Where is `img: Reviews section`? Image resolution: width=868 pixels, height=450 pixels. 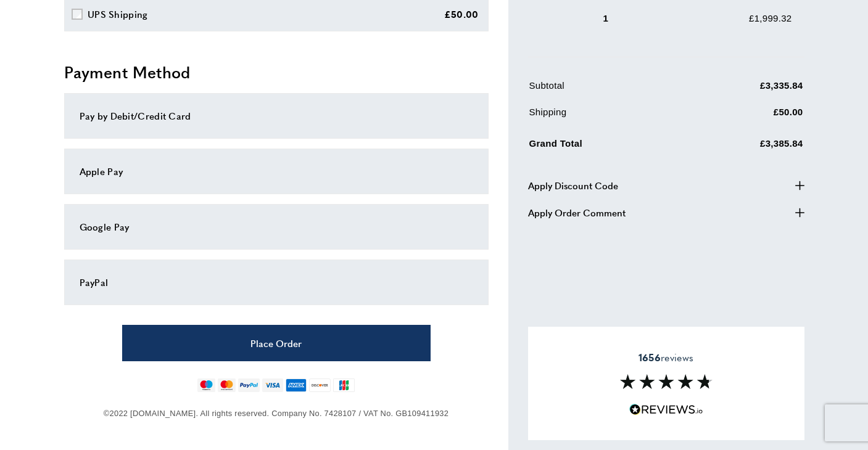
img: Reviews section is located at coordinates (667, 381).